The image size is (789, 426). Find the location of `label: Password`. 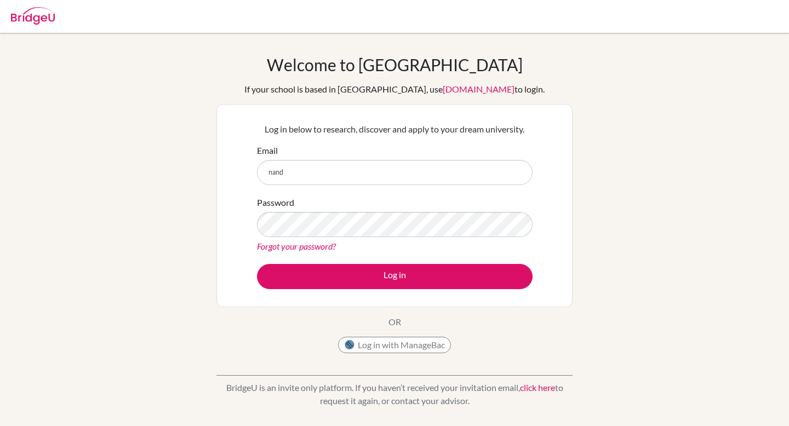

label: Password is located at coordinates (276, 203).